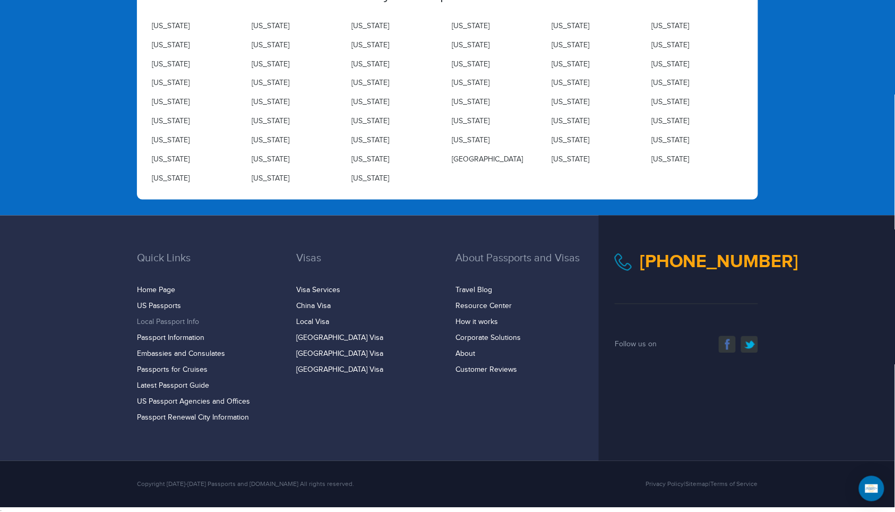  What do you see at coordinates (168, 322) in the screenshot?
I see `a: Local Passport Info` at bounding box center [168, 322].